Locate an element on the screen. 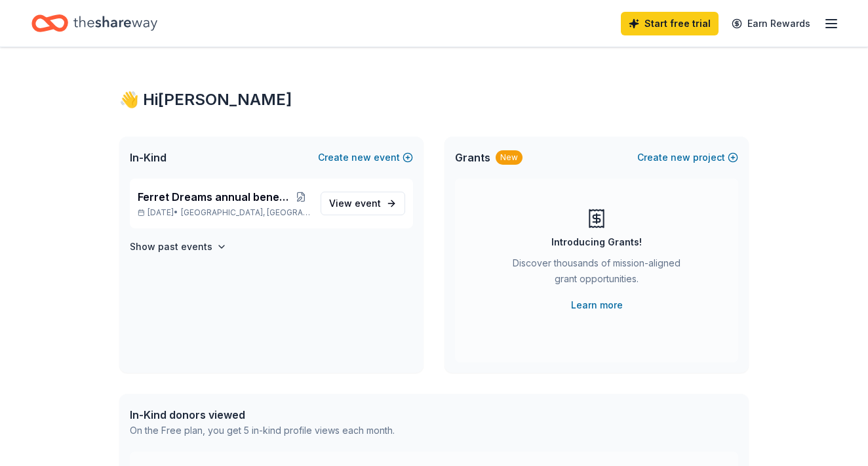 Image resolution: width=868 pixels, height=466 pixels. button: Createnewproject is located at coordinates (688, 157).